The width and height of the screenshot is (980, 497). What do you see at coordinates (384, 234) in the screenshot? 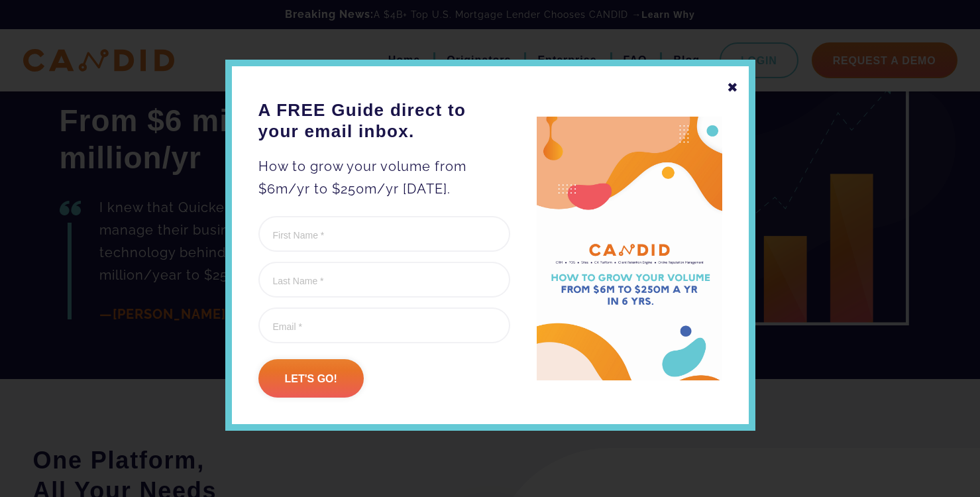
I see `input: First Name *` at bounding box center [384, 234].